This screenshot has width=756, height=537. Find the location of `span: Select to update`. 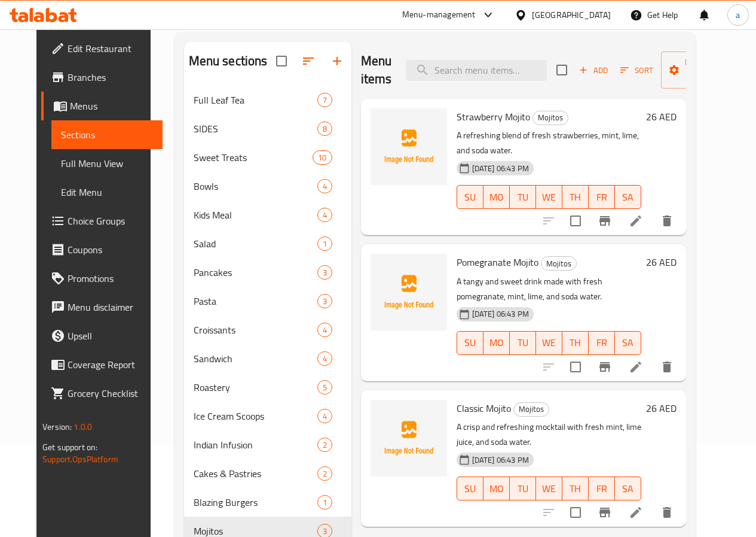

span: Select to update is located at coordinates (576, 366).